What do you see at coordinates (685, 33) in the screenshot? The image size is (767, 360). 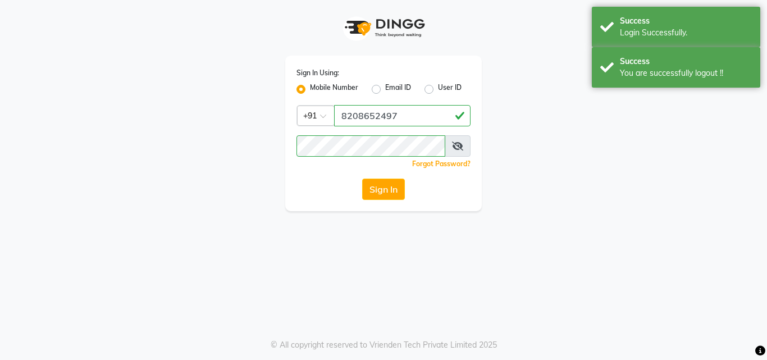 I see `div: Login Successfully.` at bounding box center [685, 33].